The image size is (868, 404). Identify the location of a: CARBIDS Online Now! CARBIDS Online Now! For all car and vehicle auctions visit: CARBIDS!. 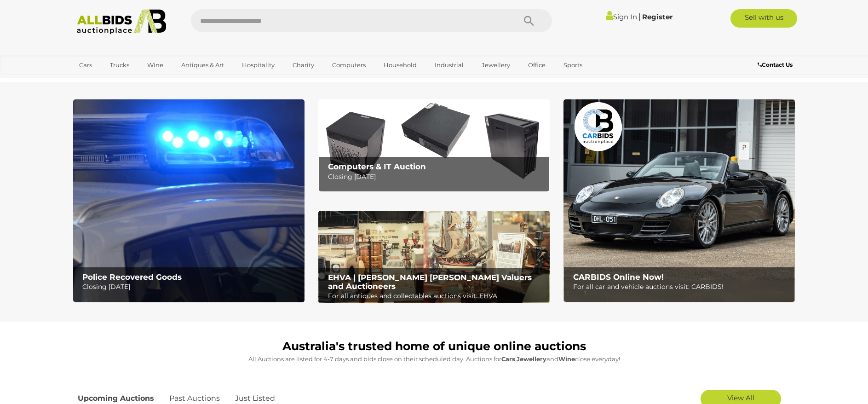
(678, 201).